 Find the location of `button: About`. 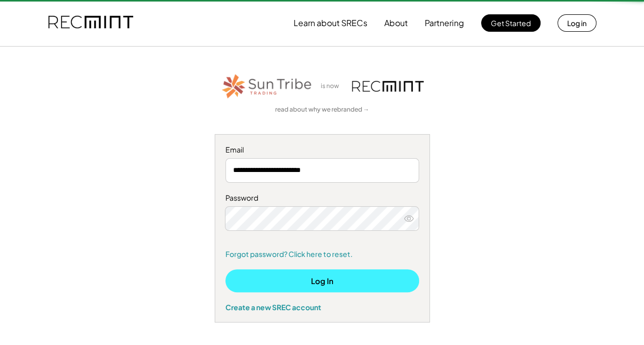

button: About is located at coordinates (396, 23).